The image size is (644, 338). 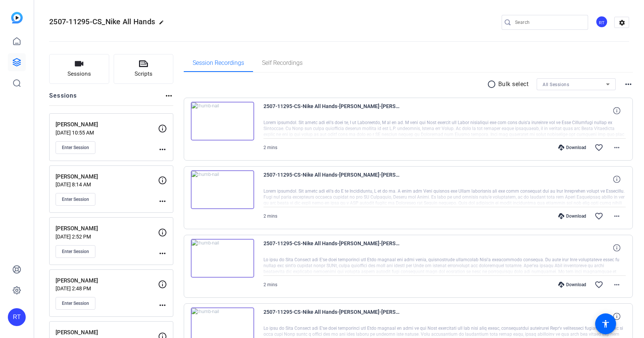 I want to click on span: Self Recordings, so click(x=282, y=63).